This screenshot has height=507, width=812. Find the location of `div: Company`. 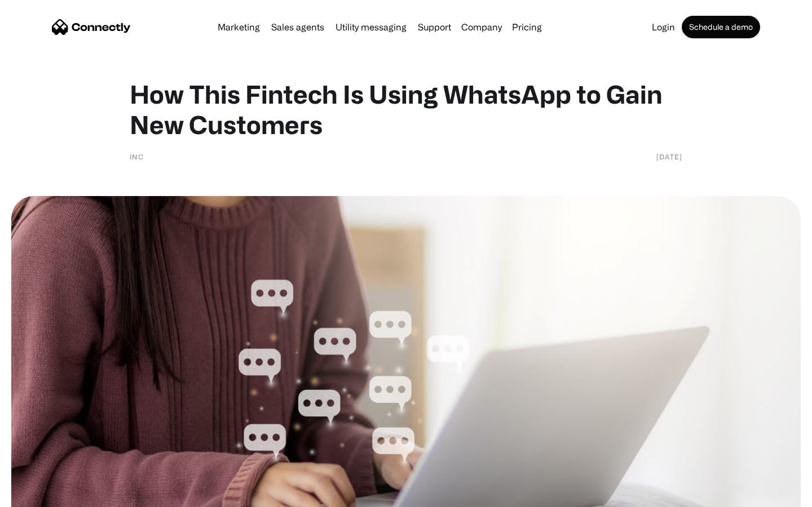

div: Company is located at coordinates (481, 27).